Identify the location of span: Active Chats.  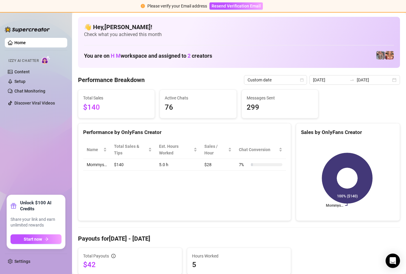
(198, 98).